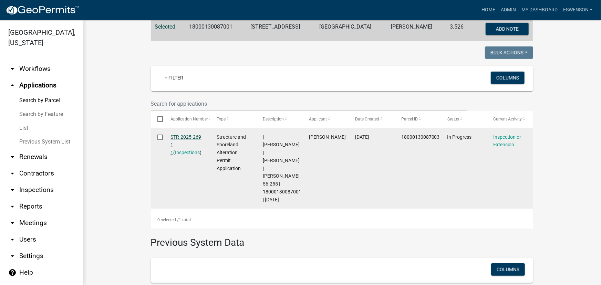  I want to click on td: 18000130087001, so click(216, 30).